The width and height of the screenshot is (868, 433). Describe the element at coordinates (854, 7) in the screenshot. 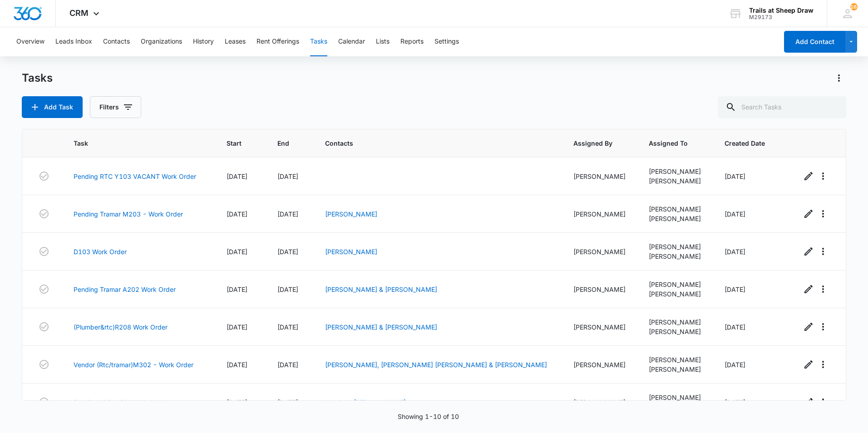

I see `span: 163` at that location.